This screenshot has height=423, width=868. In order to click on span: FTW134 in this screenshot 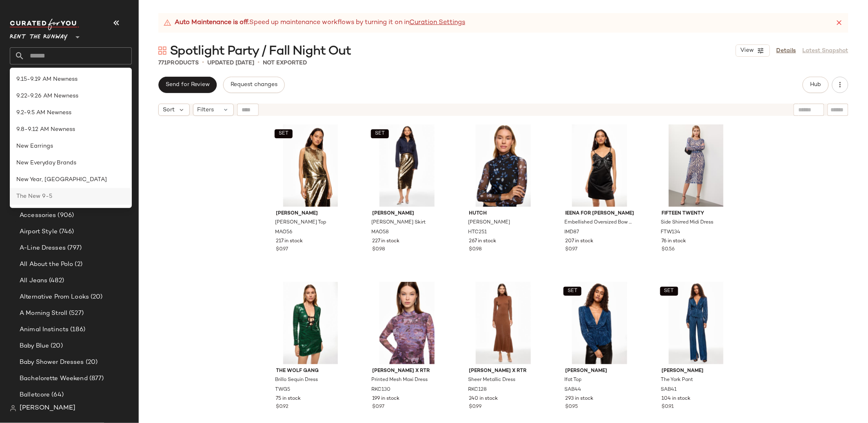, I will do `click(671, 232)`.